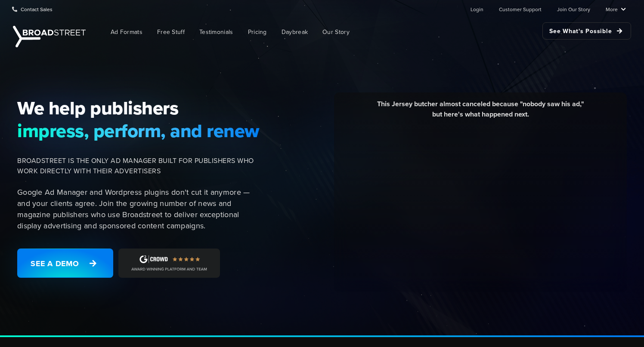  Describe the element at coordinates (171, 32) in the screenshot. I see `a: Free Stuff` at that location.